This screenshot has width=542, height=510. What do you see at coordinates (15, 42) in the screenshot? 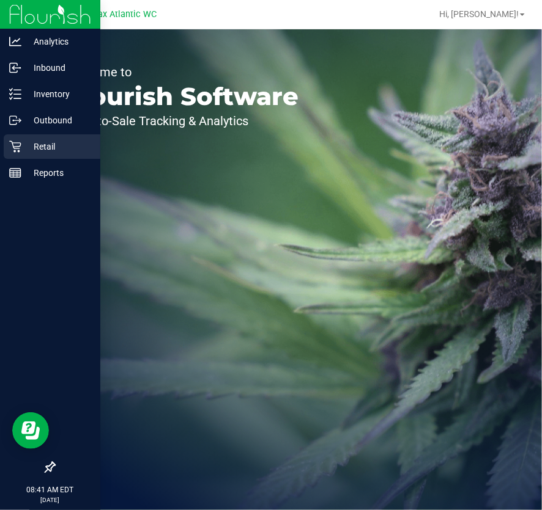
I see `inline-svg: Analytics` at bounding box center [15, 42].